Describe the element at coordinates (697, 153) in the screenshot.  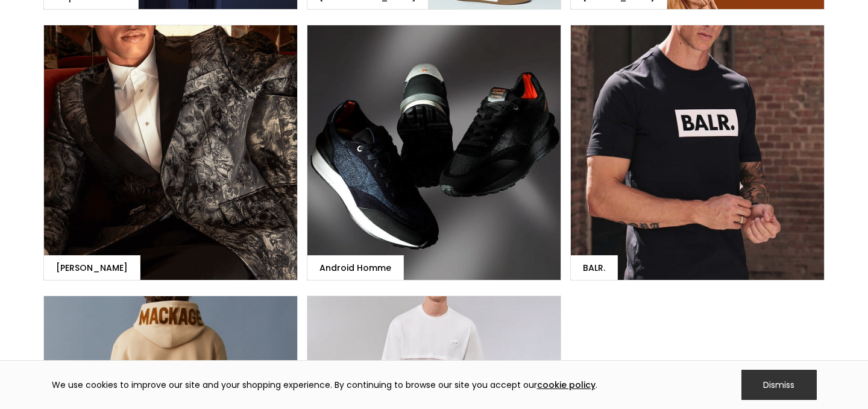
I see `a: BALR.` at that location.